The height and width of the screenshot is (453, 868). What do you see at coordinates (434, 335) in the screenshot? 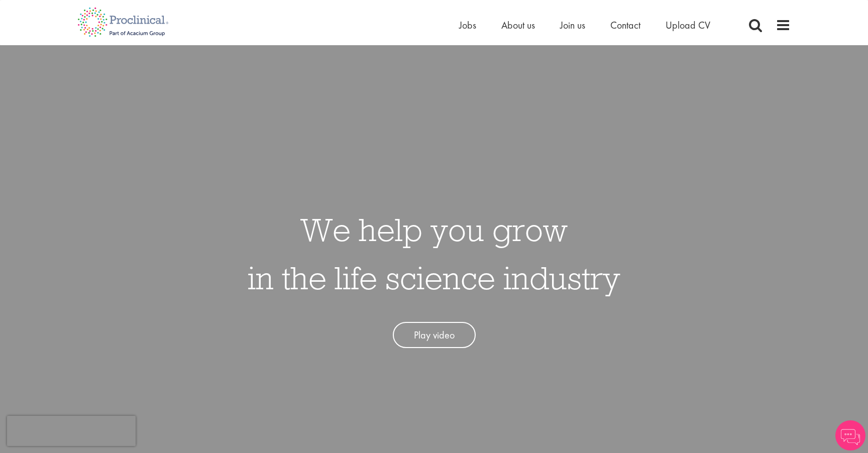
I see `a: Play video` at bounding box center [434, 335].